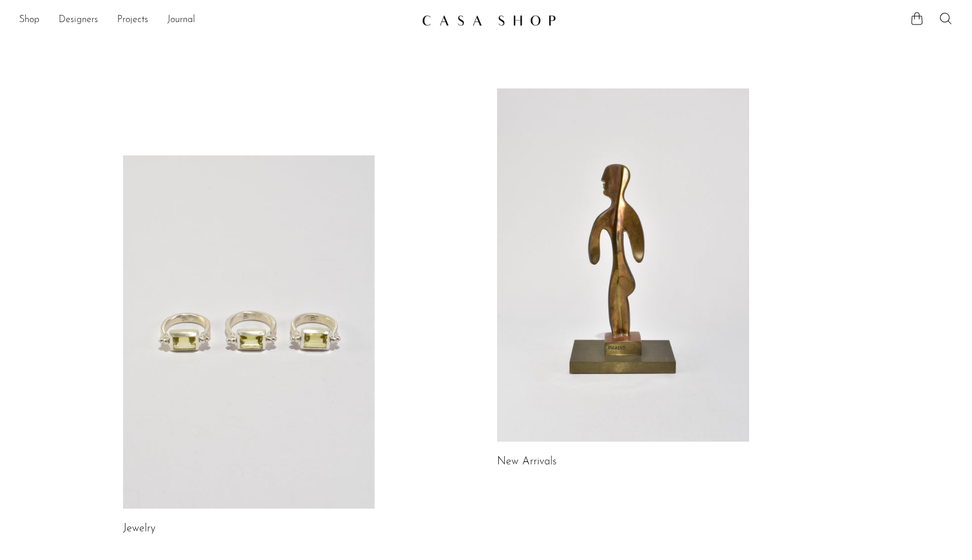 This screenshot has height=560, width=972. What do you see at coordinates (133, 20) in the screenshot?
I see `a: Projects` at bounding box center [133, 20].